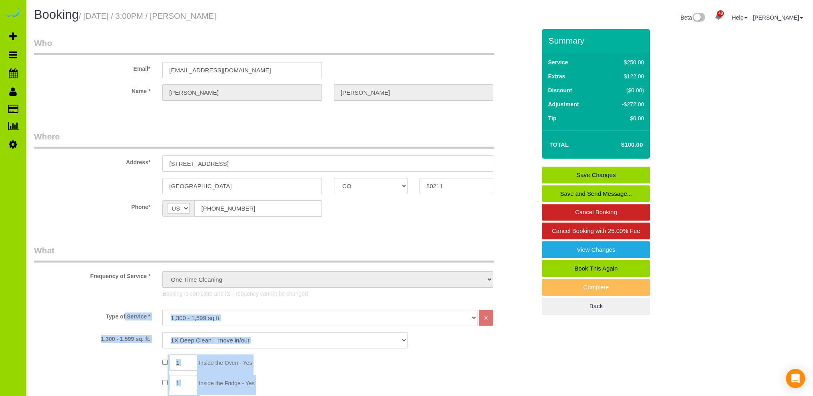 This screenshot has width=813, height=396. Describe the element at coordinates (92, 161) in the screenshot. I see `label: Address*` at that location.